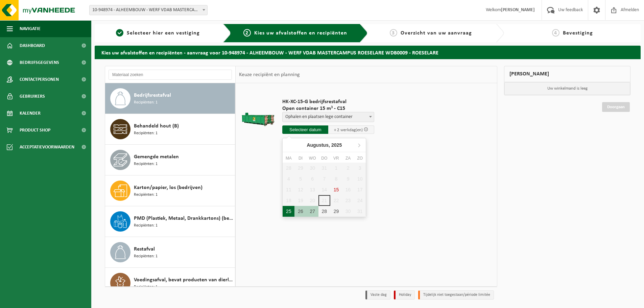  I want to click on div: 25, so click(288, 211).